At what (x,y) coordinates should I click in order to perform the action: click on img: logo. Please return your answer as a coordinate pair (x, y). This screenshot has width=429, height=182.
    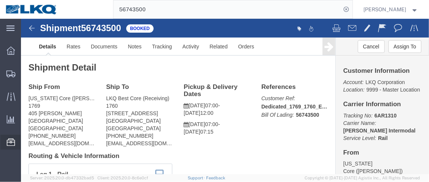
    Looking at the image, I should click on (31, 9).